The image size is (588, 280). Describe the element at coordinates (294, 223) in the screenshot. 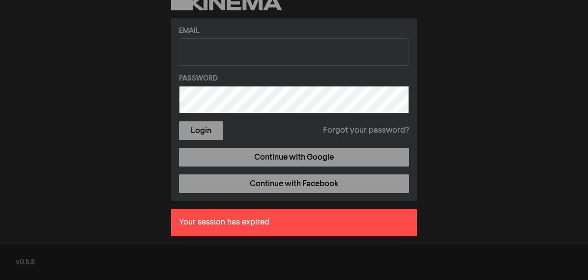

I see `div: Your session has expired` at that location.